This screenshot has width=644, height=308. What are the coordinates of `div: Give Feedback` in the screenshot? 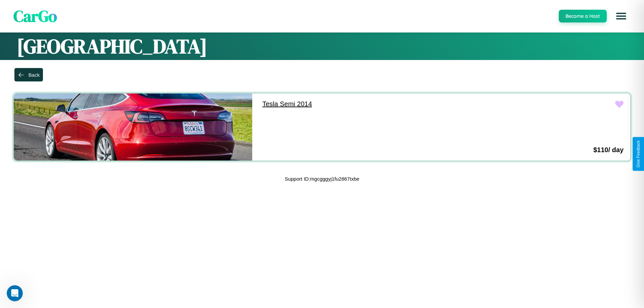 It's located at (638, 154).